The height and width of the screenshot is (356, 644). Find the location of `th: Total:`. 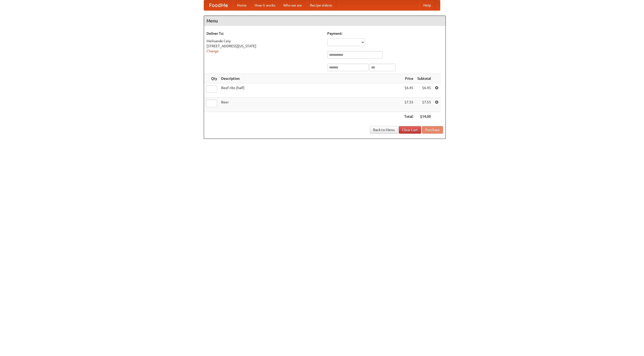

th: Total: is located at coordinates (409, 116).